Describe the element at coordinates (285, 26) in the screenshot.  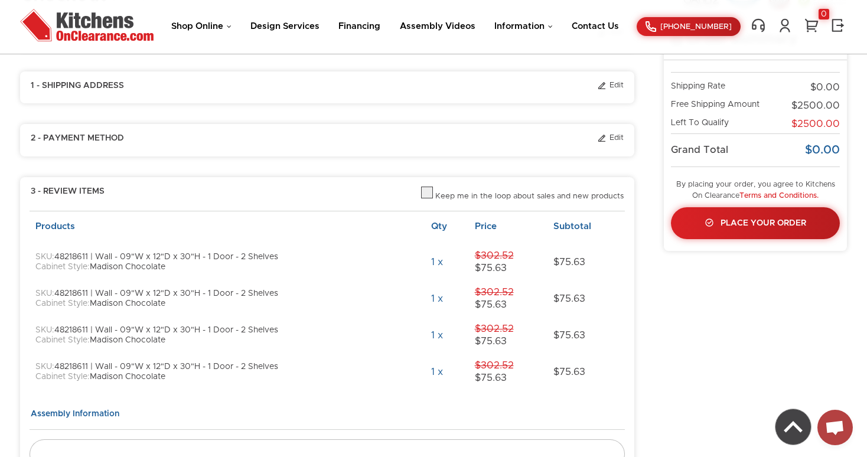
I see `a: Design Services` at that location.